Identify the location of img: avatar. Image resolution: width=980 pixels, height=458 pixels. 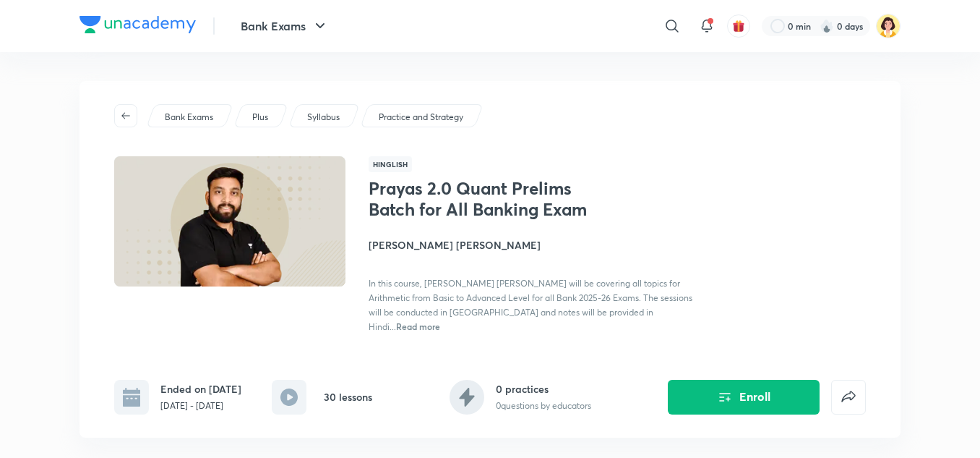
(738, 26).